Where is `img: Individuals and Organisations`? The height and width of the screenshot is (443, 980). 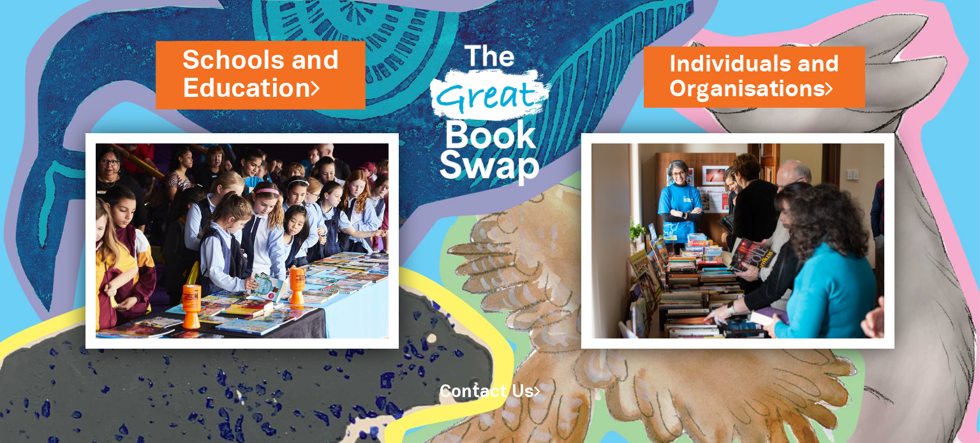 img: Individuals and Organisations is located at coordinates (738, 241).